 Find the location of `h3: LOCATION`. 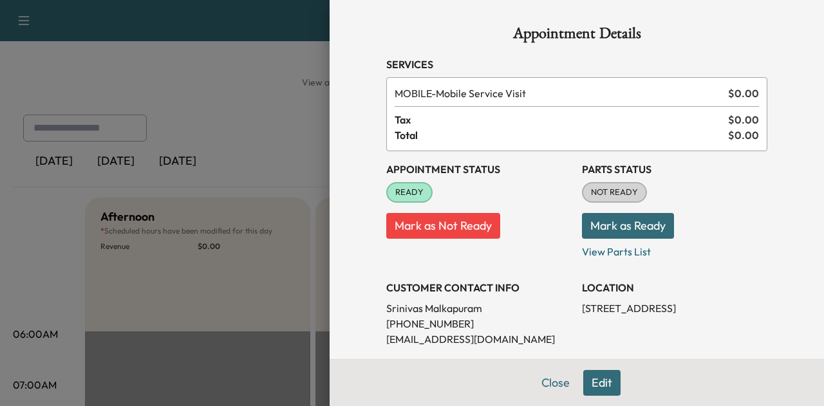

h3: LOCATION is located at coordinates (675, 288).